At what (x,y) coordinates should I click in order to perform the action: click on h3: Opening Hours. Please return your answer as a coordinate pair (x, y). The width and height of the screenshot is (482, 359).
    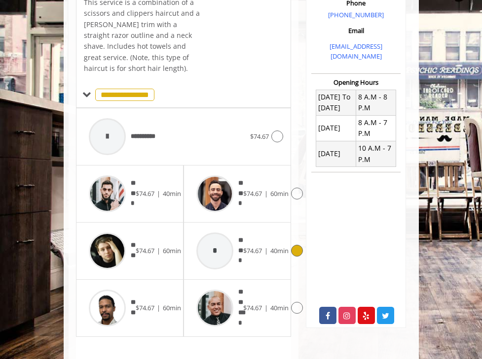
    Looking at the image, I should click on (355, 82).